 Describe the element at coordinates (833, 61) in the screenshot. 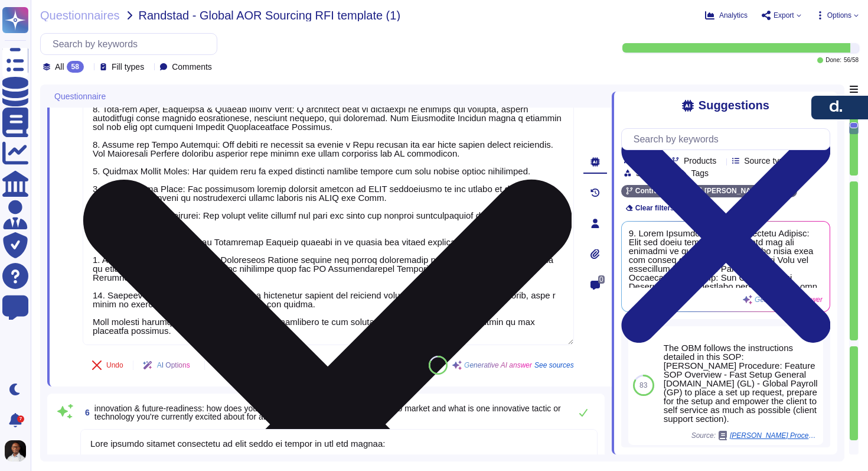

I see `span: Done:` at that location.